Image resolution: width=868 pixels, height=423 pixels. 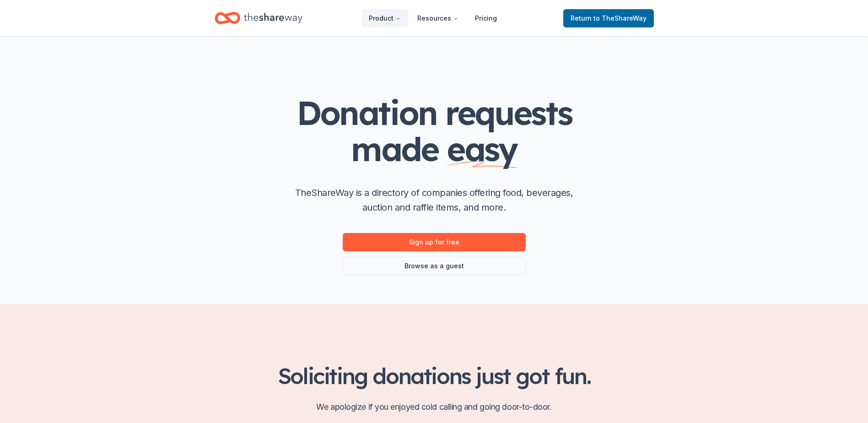 I want to click on nav: Main, so click(x=433, y=18).